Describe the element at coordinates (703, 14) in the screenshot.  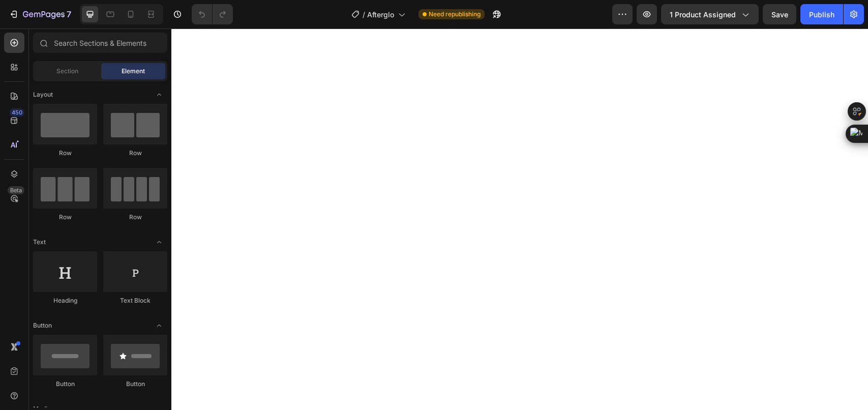
I see `span: 1 product assigned` at that location.